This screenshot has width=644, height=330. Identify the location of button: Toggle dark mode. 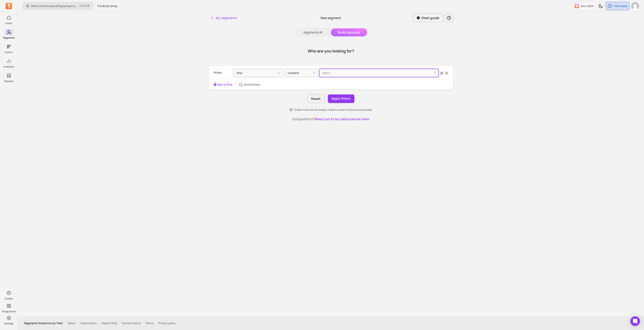
(601, 6).